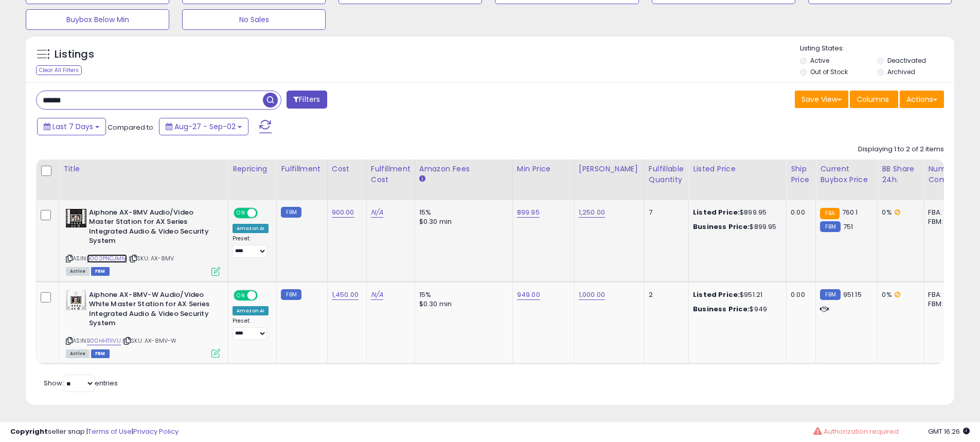 The width and height of the screenshot is (980, 442). Describe the element at coordinates (822, 99) in the screenshot. I see `button: Save View` at that location.